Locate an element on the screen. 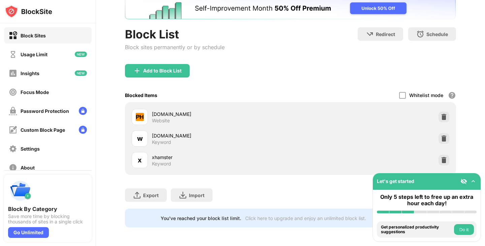  button: Do it is located at coordinates (464, 230).